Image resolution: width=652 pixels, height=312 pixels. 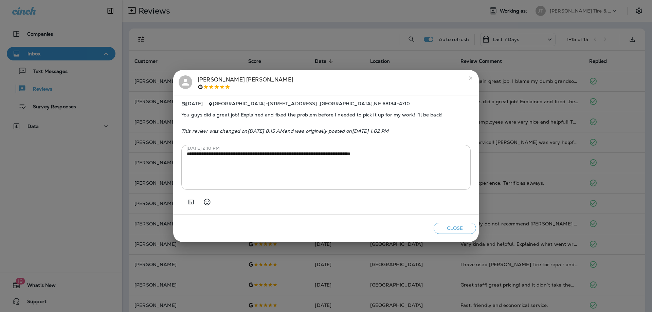 What do you see at coordinates (191, 202) in the screenshot?
I see `button: Add in a premade template` at bounding box center [191, 202].